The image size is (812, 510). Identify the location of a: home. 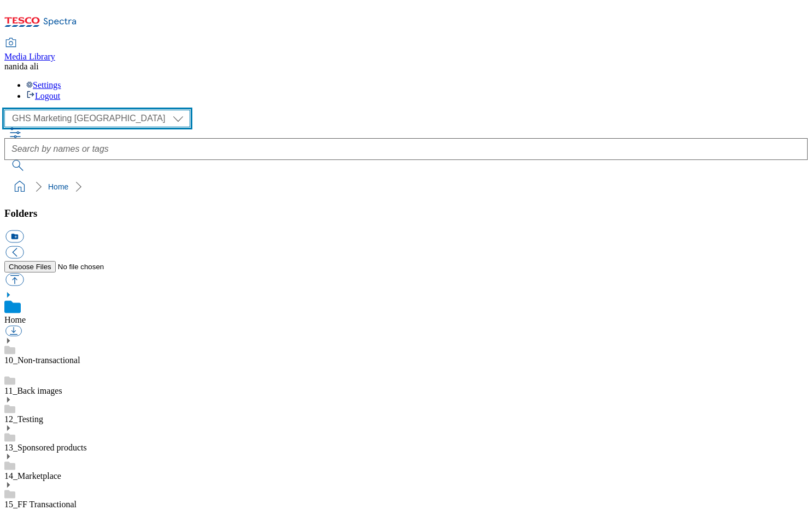
(20, 187).